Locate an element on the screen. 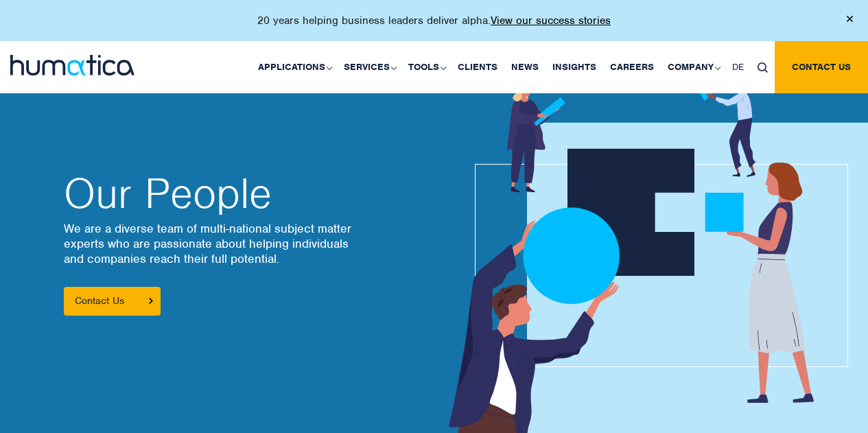  a: Company is located at coordinates (693, 67).